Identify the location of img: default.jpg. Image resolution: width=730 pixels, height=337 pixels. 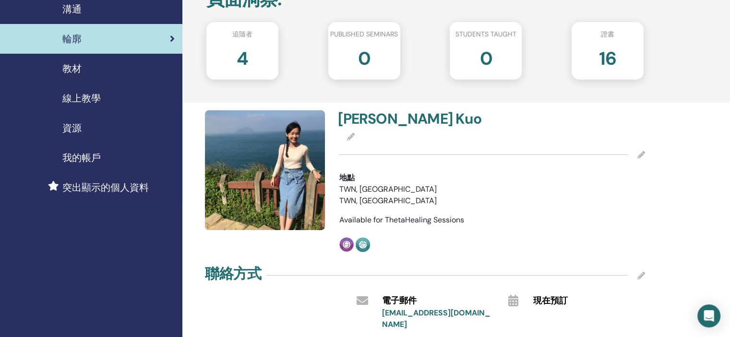
(265, 170).